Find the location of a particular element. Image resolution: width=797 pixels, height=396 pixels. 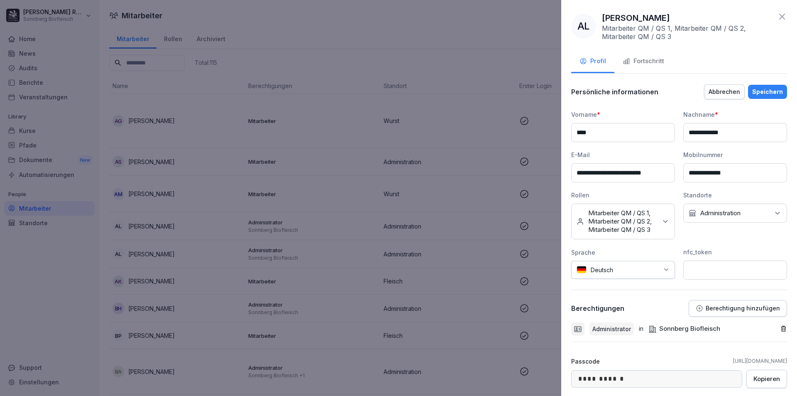

p: Administrator is located at coordinates (612, 329).